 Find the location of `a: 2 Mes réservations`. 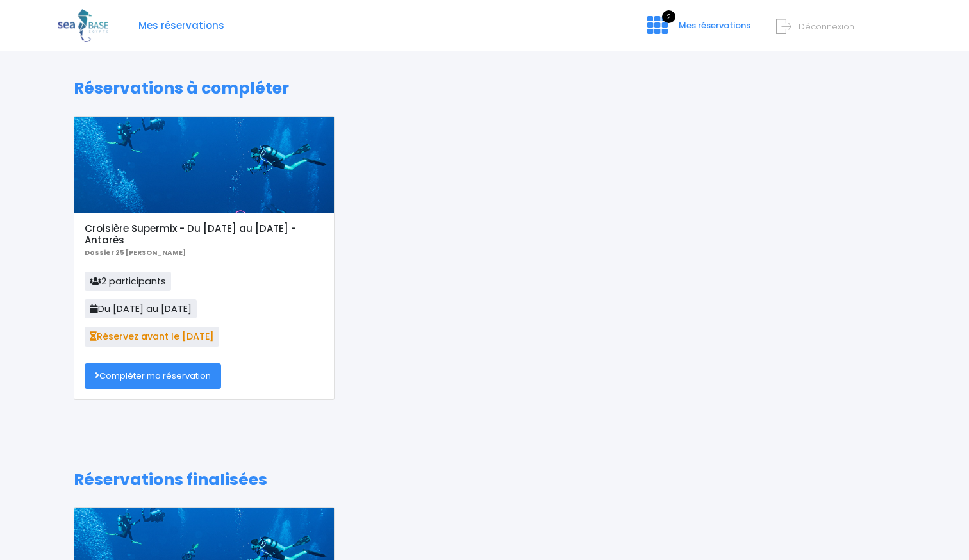

a: 2 Mes réservations is located at coordinates (698, 30).